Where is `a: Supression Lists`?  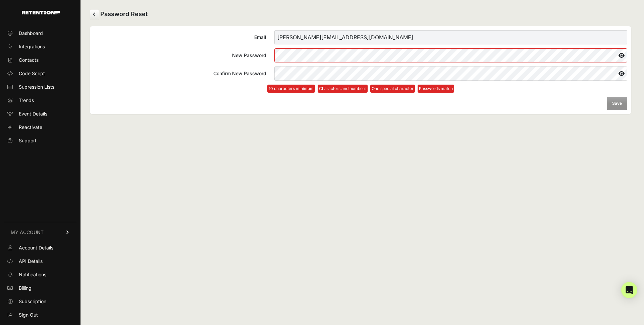 a: Supression Lists is located at coordinates (40, 87).